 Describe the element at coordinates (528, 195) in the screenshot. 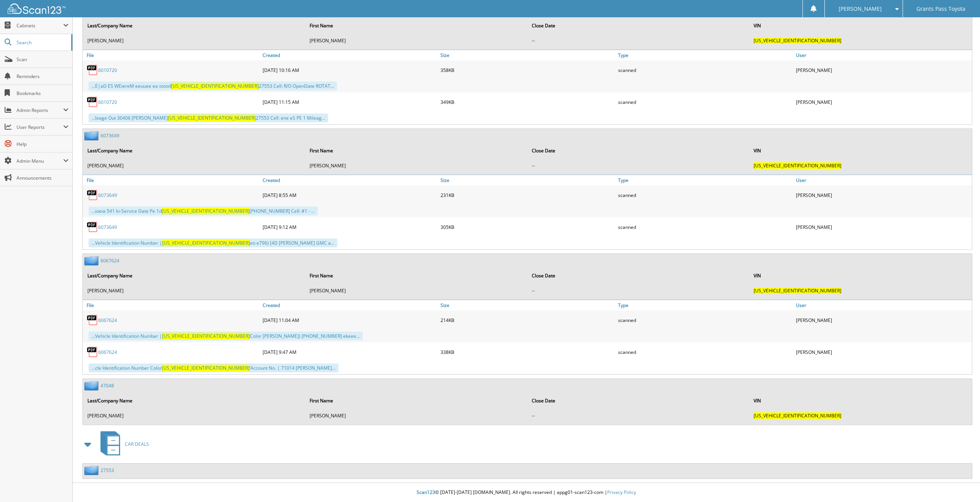

I see `div: 231KB` at that location.